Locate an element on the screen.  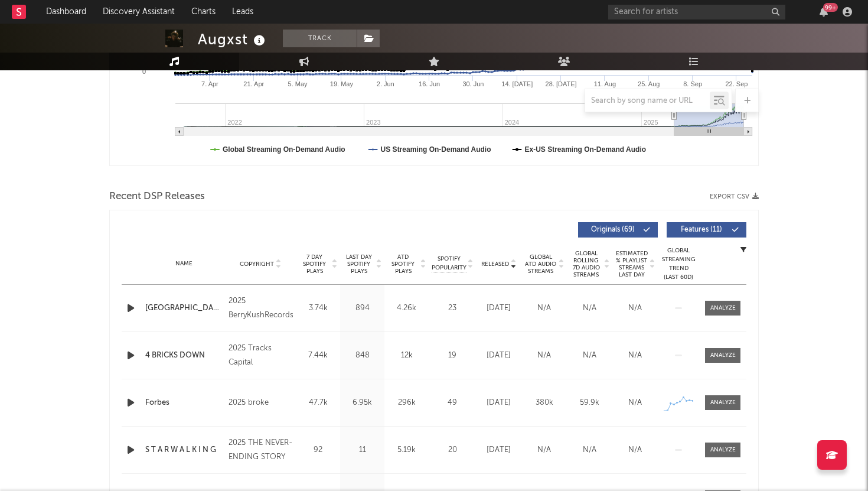
div: 47.7k is located at coordinates (317, 403).